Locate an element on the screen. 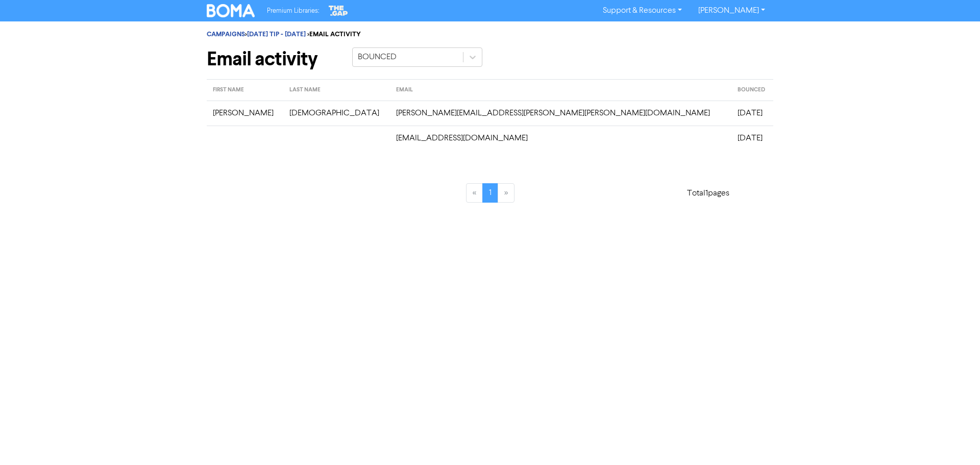 The width and height of the screenshot is (980, 465). div: > > EMAIL ACTIVITY is located at coordinates (490, 34).